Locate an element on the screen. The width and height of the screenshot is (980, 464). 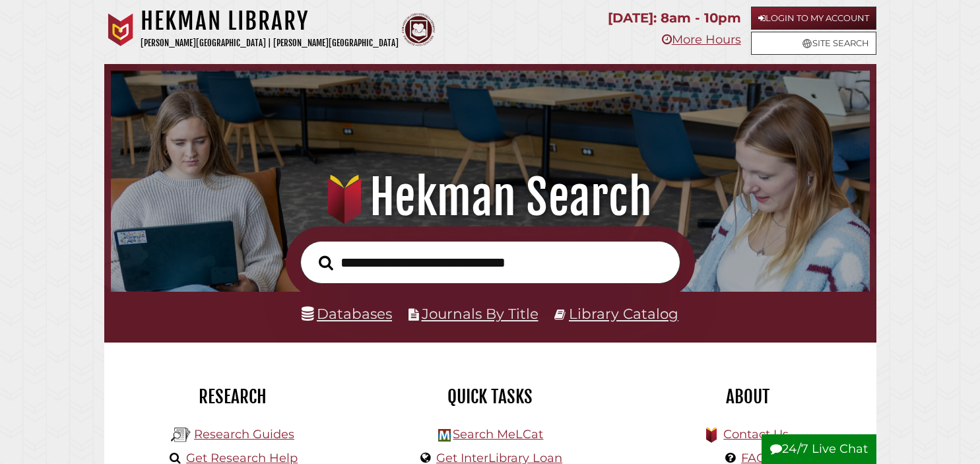
h2: About is located at coordinates (748, 396).